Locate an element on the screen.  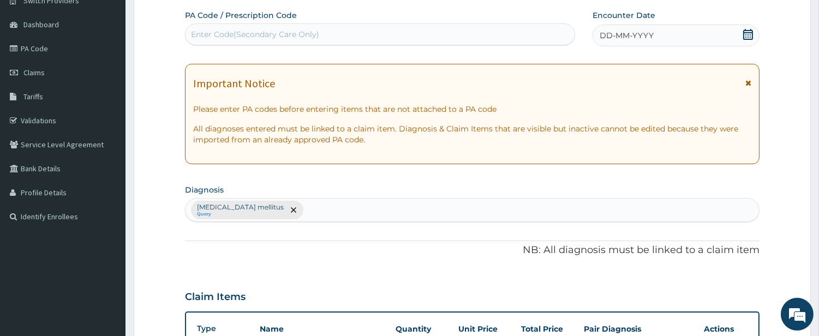
p: All diagnoses entered must be linked to a claim item. Diagnosis & Claim Items that are visible bu... is located at coordinates (472, 134).